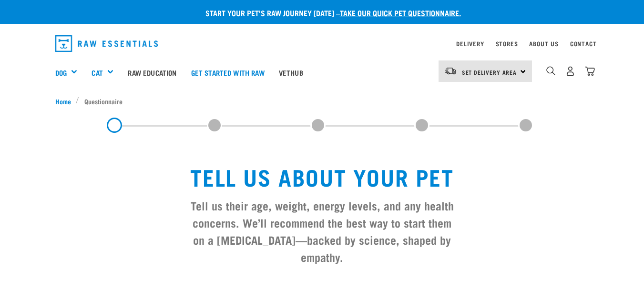  I want to click on span: Set Delivery Area, so click(490, 72).